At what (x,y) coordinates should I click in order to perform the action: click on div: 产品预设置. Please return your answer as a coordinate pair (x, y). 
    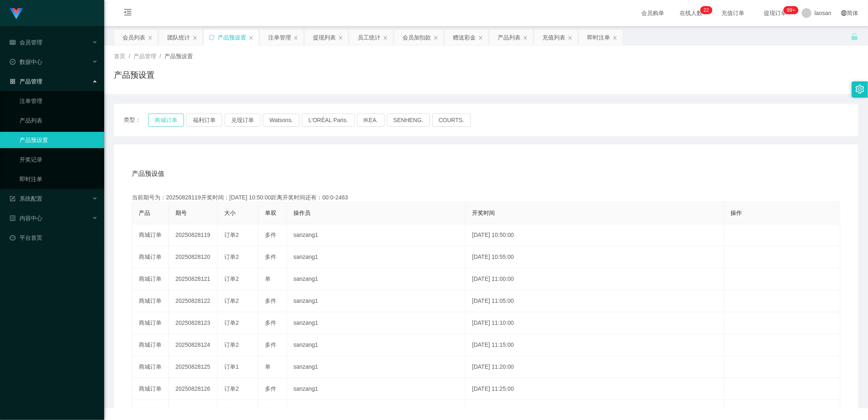
    Looking at the image, I should click on (232, 37).